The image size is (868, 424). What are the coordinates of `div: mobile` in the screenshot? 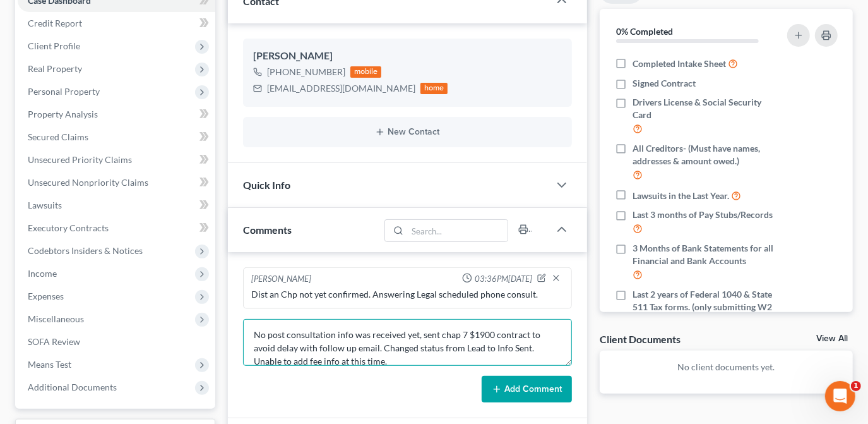 It's located at (366, 72).